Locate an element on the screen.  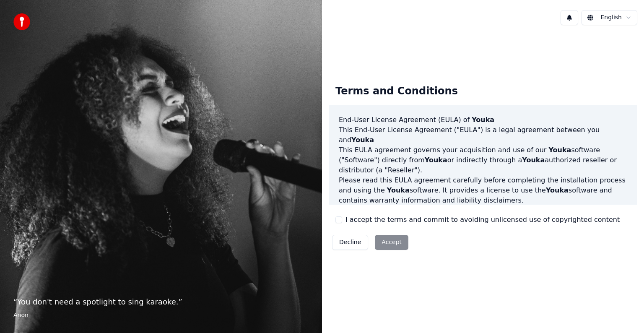
label: I accept the terms and commit to avoiding unlicensed use of copyrighted content is located at coordinates (483, 220).